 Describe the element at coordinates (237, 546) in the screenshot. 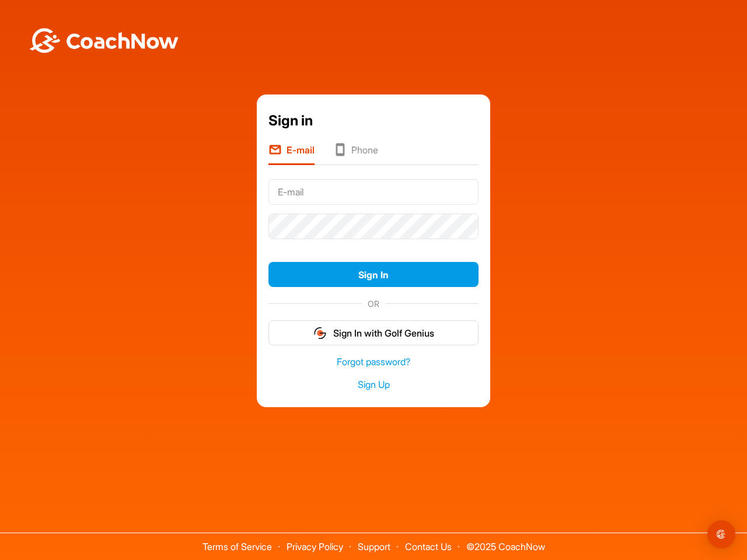

I see `a: Terms of Service` at that location.